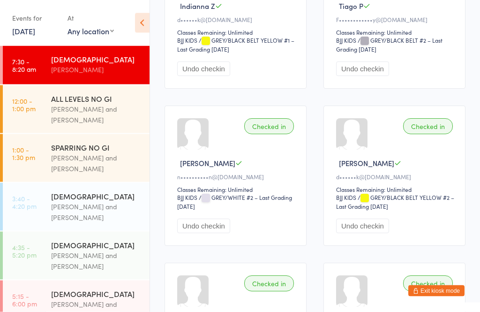 This screenshot has width=480, height=312. Describe the element at coordinates (351, 6) in the screenshot. I see `span: Tiago P` at that location.